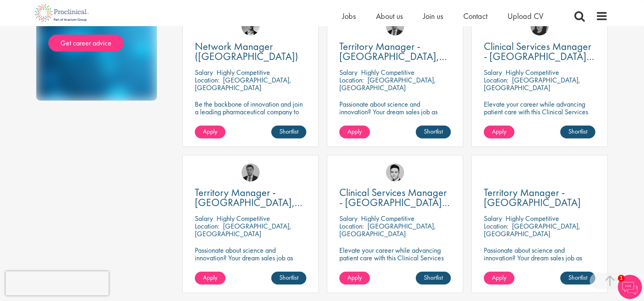 This screenshot has width=644, height=301. I want to click on a: Upload CV, so click(525, 16).